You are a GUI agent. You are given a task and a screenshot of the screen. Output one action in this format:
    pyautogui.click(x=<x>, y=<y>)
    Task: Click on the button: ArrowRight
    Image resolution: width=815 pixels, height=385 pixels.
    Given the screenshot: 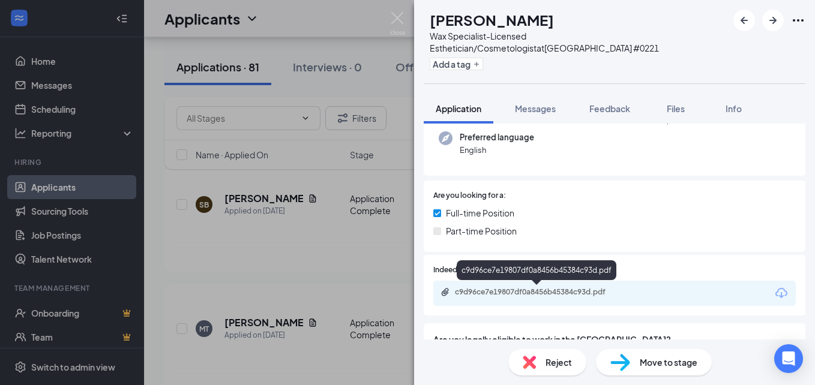 What is the action you would take?
    pyautogui.click(x=773, y=20)
    